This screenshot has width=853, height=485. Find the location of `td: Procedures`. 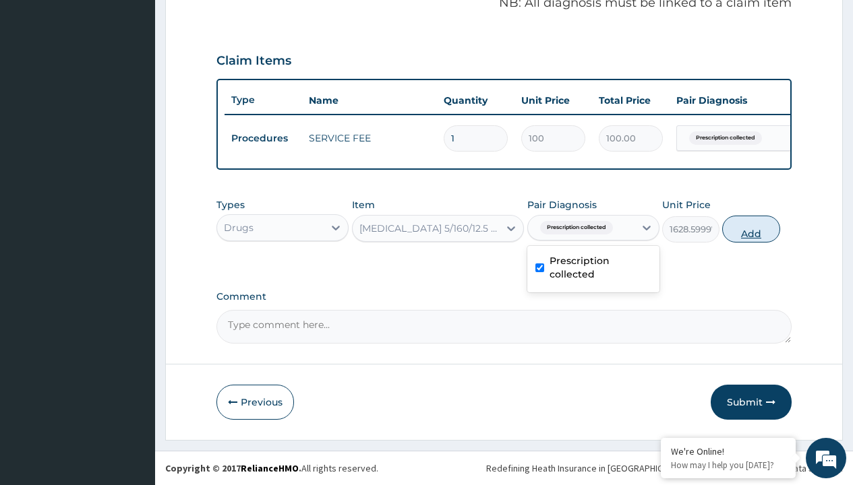

td: Procedures is located at coordinates (263, 138).